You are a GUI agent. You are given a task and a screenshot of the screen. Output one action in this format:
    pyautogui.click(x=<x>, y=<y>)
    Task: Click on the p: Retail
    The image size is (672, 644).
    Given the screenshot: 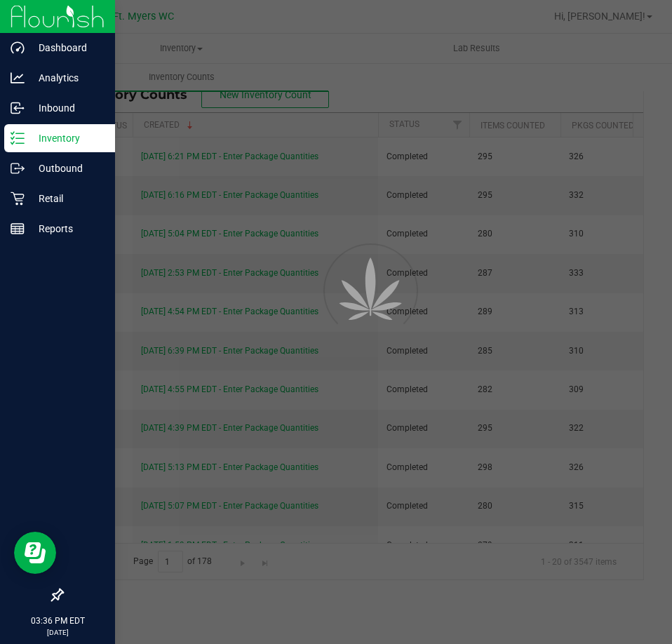 What is the action you would take?
    pyautogui.click(x=66, y=199)
    